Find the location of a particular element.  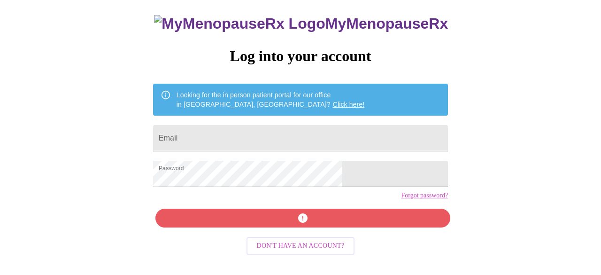

img: MyMenopauseRx Logo is located at coordinates (240, 23).